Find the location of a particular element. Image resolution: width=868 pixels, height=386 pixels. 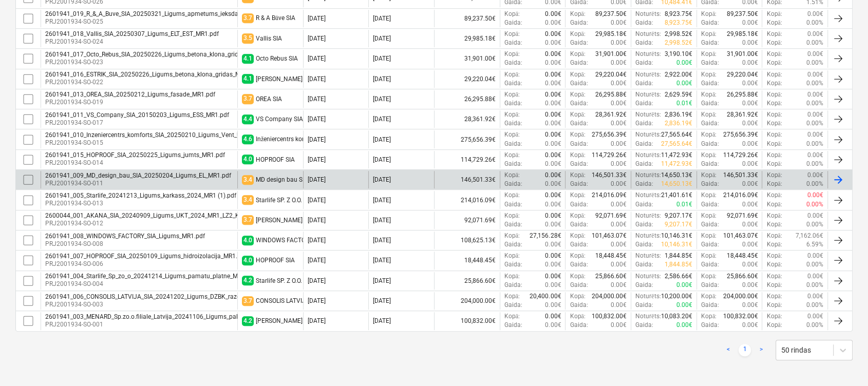

p: 29,220.04€ is located at coordinates (611, 75).